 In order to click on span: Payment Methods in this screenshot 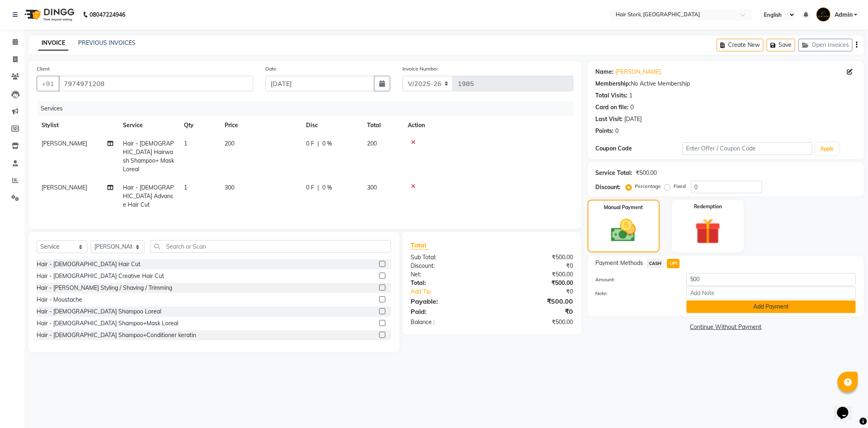, I will do `click(619, 263)`.